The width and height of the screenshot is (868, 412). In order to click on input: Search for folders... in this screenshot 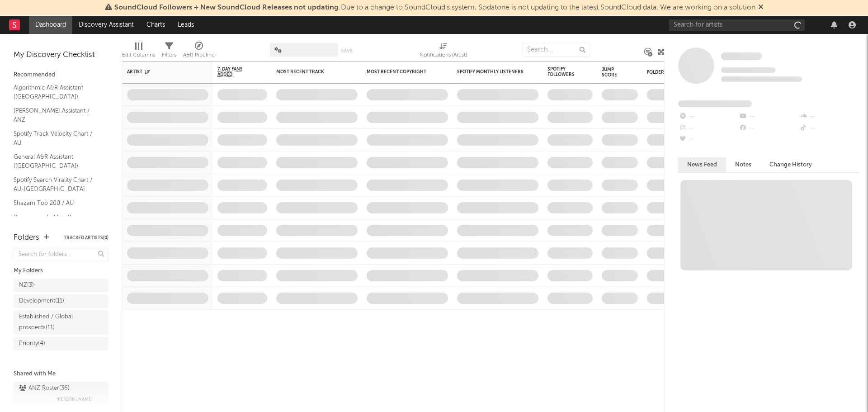, I will do `click(61, 254)`.